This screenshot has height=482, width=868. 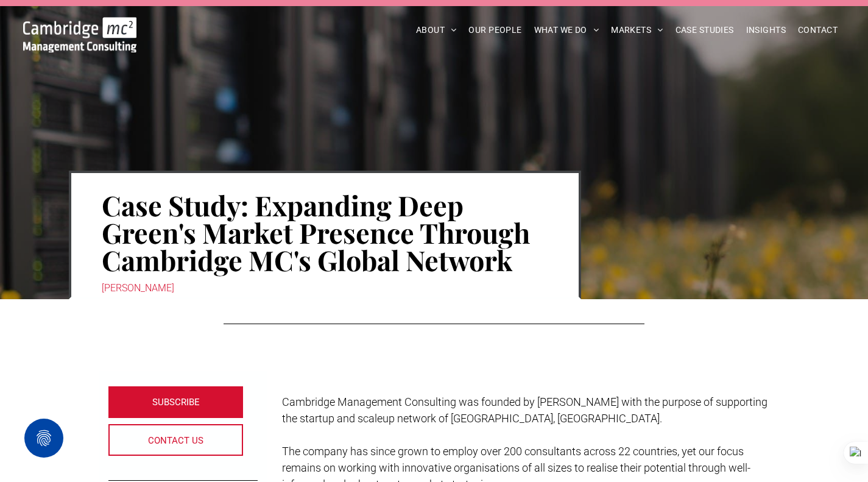 What do you see at coordinates (80, 34) in the screenshot?
I see `img: Cambridge MC Logo` at bounding box center [80, 34].